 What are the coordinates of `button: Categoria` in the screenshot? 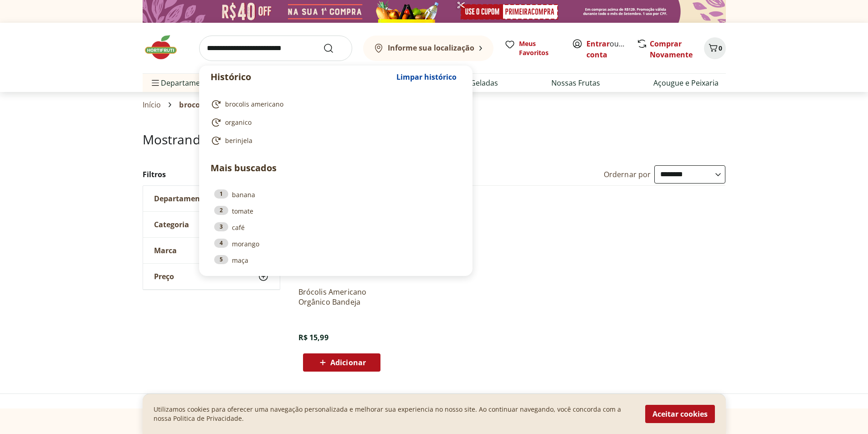 It's located at (211, 225).